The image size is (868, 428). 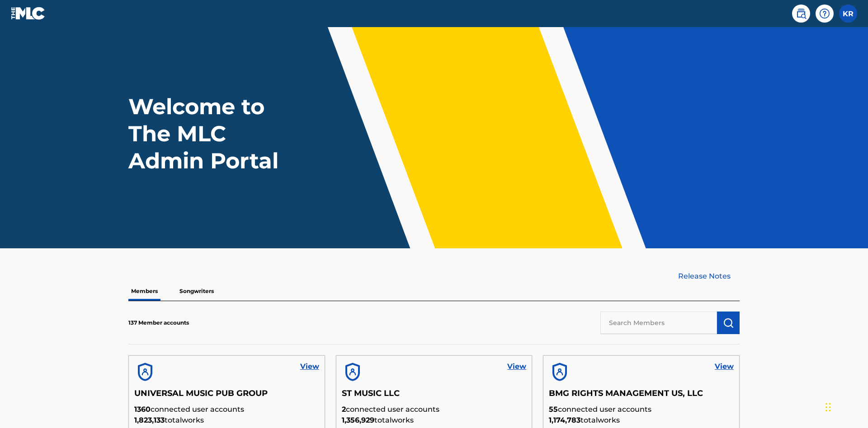 I want to click on p: Songwriters, so click(x=197, y=291).